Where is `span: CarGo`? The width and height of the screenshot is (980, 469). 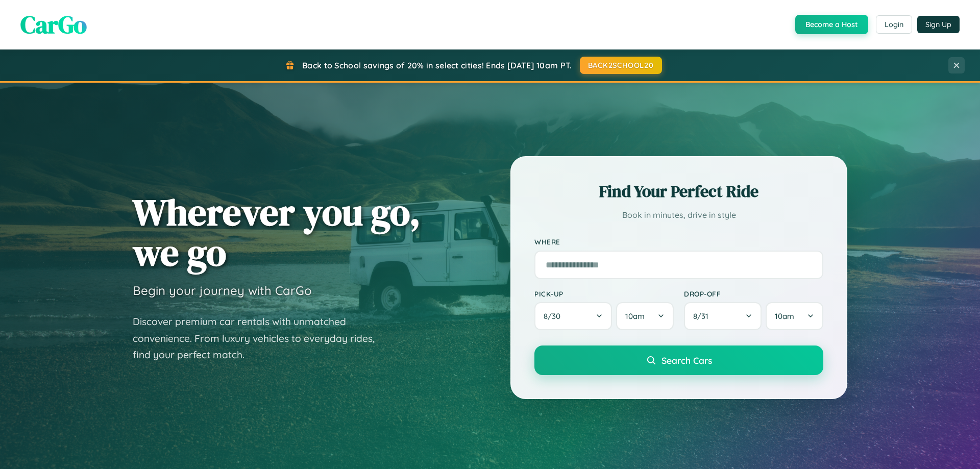
span: CarGo is located at coordinates (54, 24).